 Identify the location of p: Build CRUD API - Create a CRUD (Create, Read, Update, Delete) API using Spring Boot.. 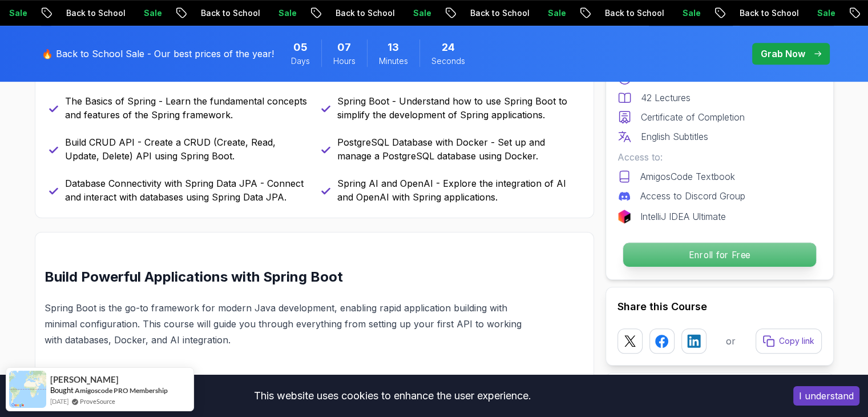
(186, 149).